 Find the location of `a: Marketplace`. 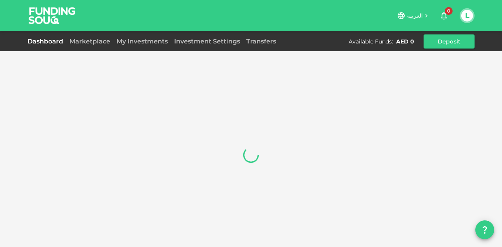

a: Marketplace is located at coordinates (90, 41).